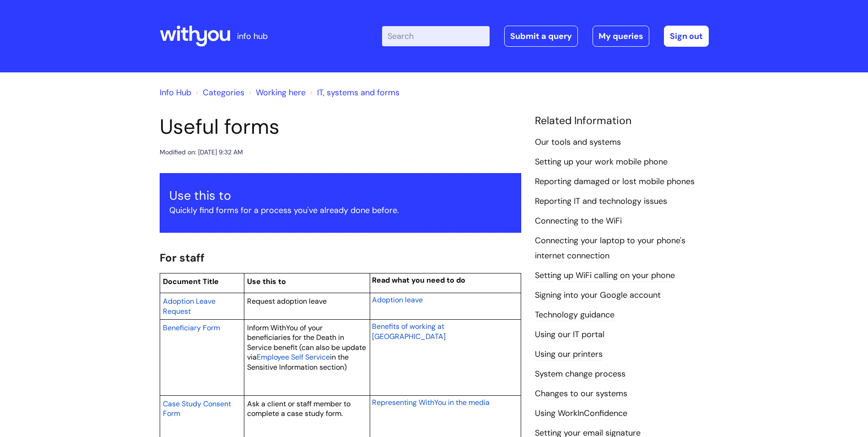 The width and height of the screenshot is (868, 437). Describe the element at coordinates (276, 92) in the screenshot. I see `li: Working here` at that location.